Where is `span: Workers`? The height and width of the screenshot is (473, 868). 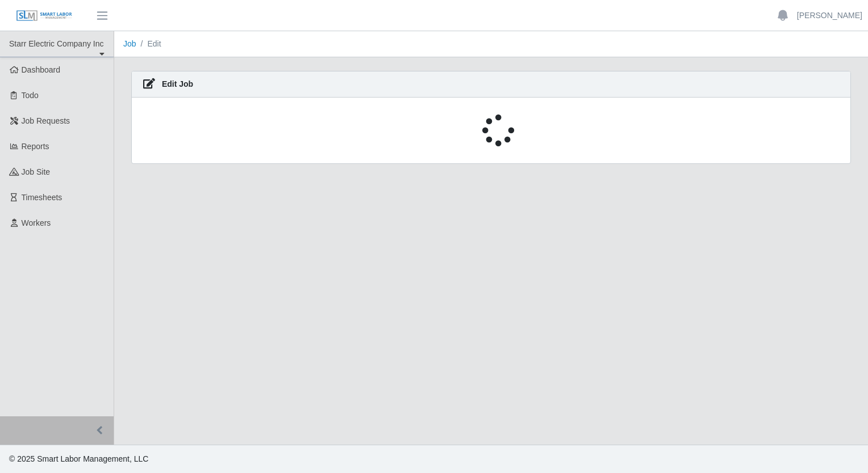 span: Workers is located at coordinates (36, 223).